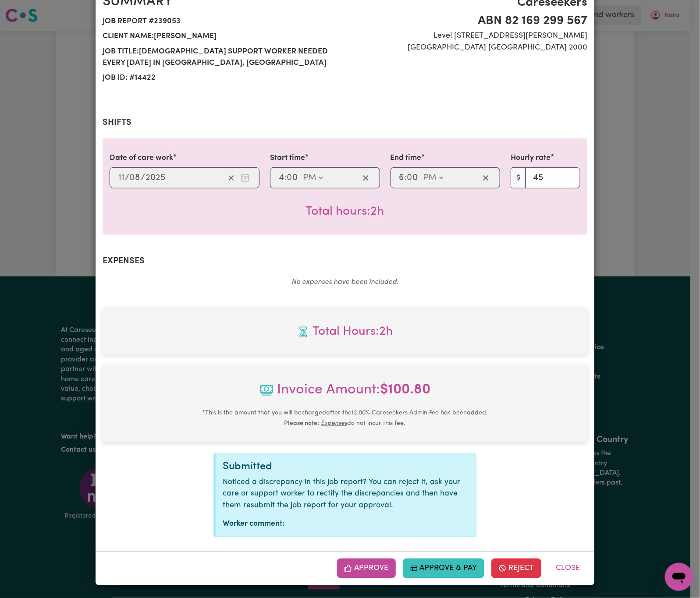  What do you see at coordinates (253, 523) in the screenshot?
I see `strong: Worker comment:` at bounding box center [253, 523].